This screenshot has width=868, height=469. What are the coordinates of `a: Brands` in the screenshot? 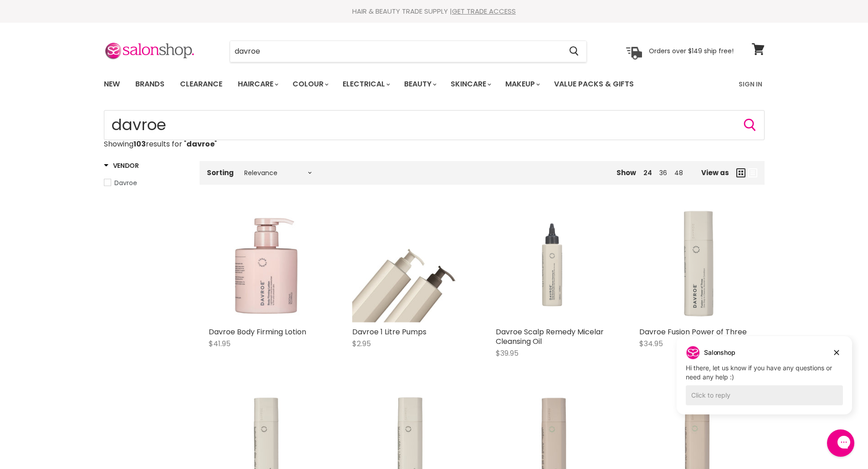 It's located at (150, 84).